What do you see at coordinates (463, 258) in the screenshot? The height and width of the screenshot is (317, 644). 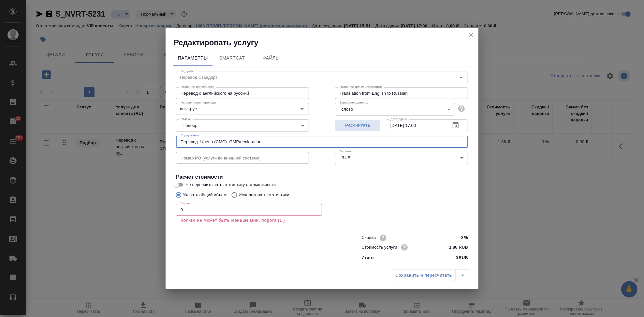 I see `p: RUB` at bounding box center [463, 258].